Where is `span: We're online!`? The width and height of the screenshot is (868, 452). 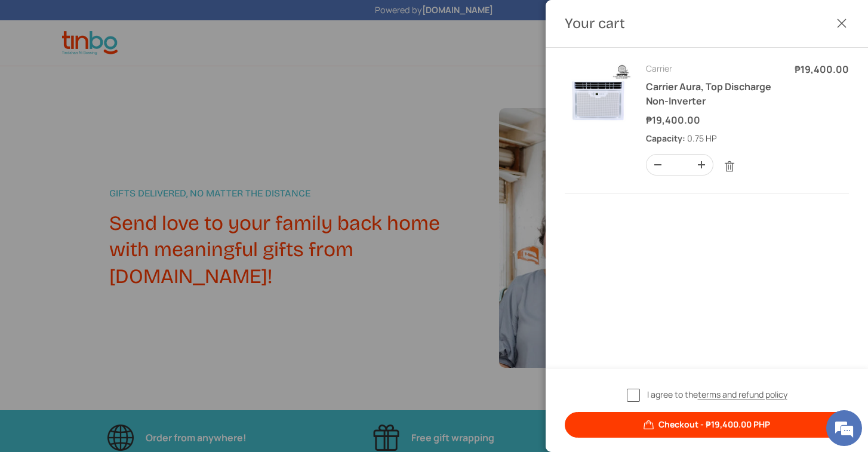
span: We're online! is located at coordinates (117, 211).